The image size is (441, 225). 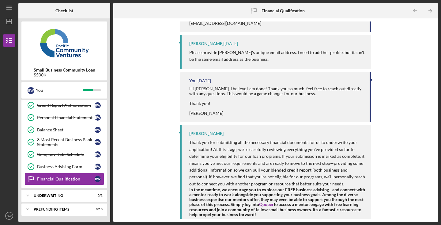 I want to click on div: 3 Most Recent Business Bank Statements, so click(x=66, y=142).